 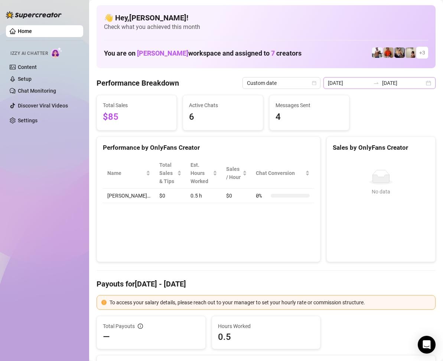 What do you see at coordinates (262, 196) in the screenshot?
I see `span: 0 %` at bounding box center [262, 196].